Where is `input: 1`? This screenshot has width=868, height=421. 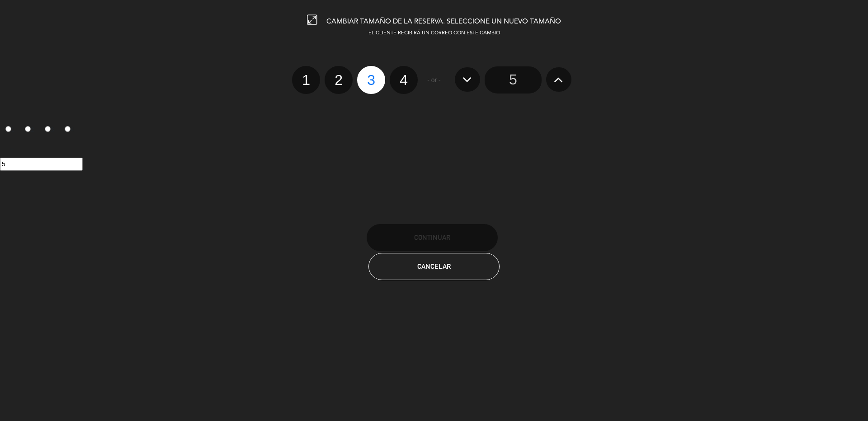
input: 1 is located at coordinates (8, 129).